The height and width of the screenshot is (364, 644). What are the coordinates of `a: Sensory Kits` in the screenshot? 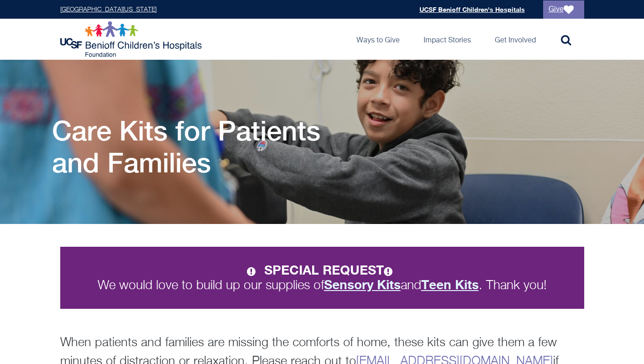 It's located at (362, 286).